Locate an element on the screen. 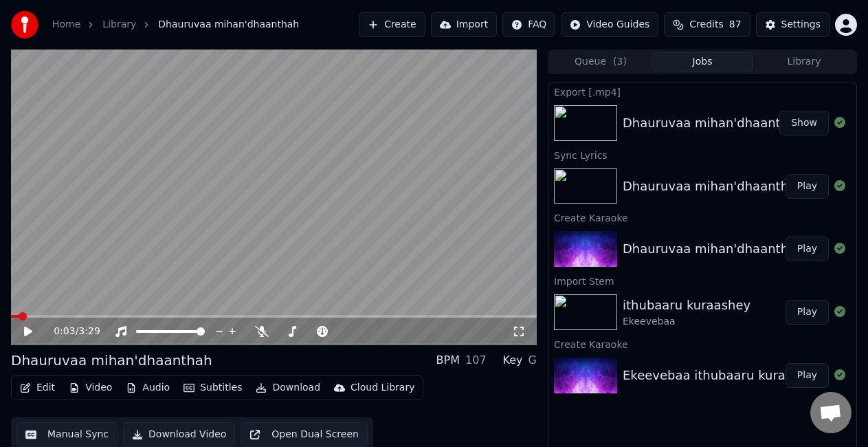 The width and height of the screenshot is (868, 447). button: Video is located at coordinates (90, 388).